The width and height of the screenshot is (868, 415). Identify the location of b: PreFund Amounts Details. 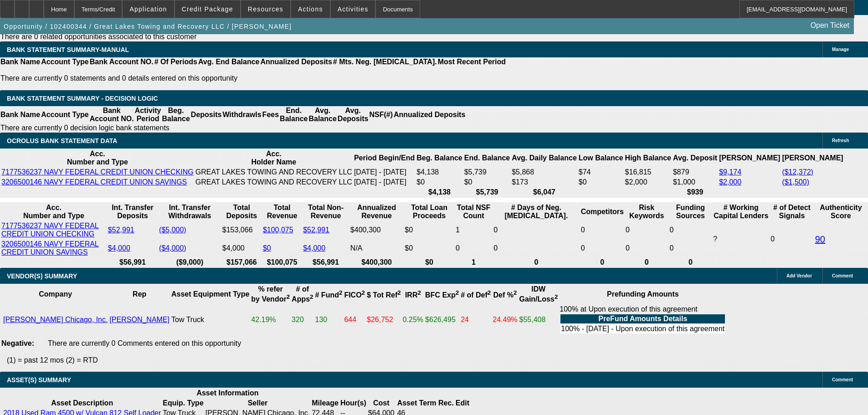
(643, 319).